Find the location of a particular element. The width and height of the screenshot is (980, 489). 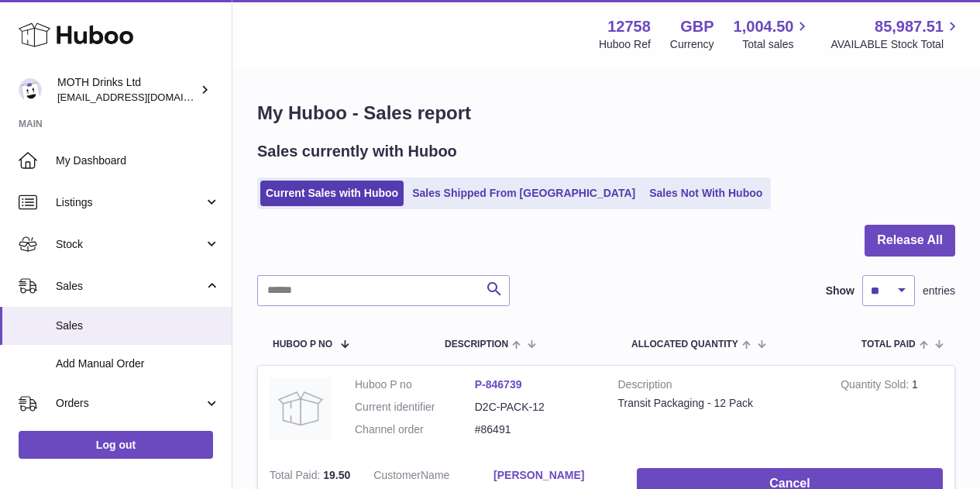

span: entries is located at coordinates (939, 291).